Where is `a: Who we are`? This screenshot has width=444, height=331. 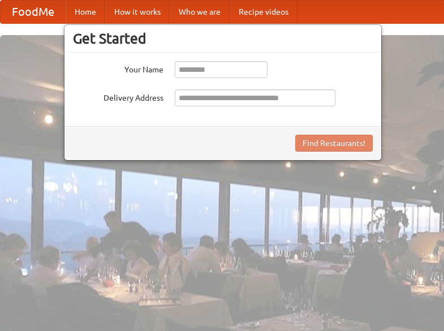
a: Who we are is located at coordinates (200, 12).